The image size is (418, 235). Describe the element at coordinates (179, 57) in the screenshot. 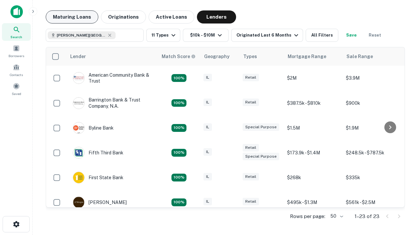

I see `div: Capitalize uses an advanced AI algorithm to match your search with the best lender. The match sco...` at that location.